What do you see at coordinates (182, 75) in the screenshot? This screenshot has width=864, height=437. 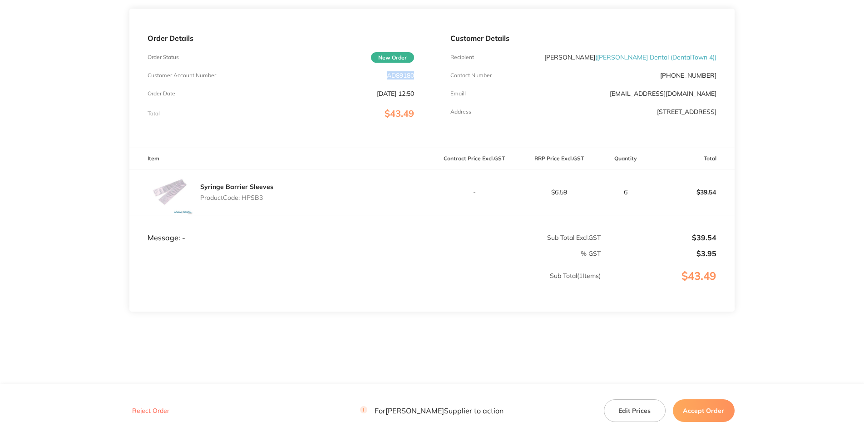 I see `p: Customer Account Number` at bounding box center [182, 75].